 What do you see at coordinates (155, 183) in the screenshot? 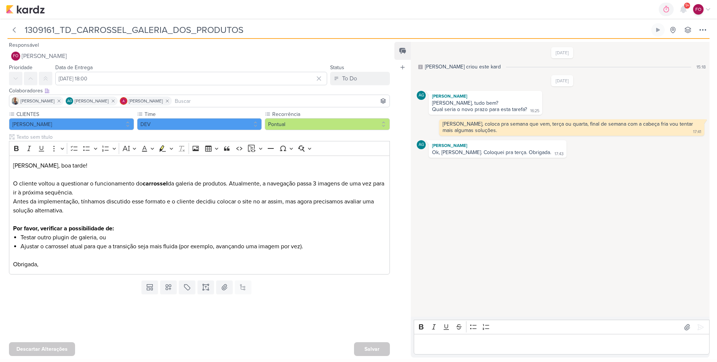
I see `strong: carrossel` at bounding box center [155, 183].